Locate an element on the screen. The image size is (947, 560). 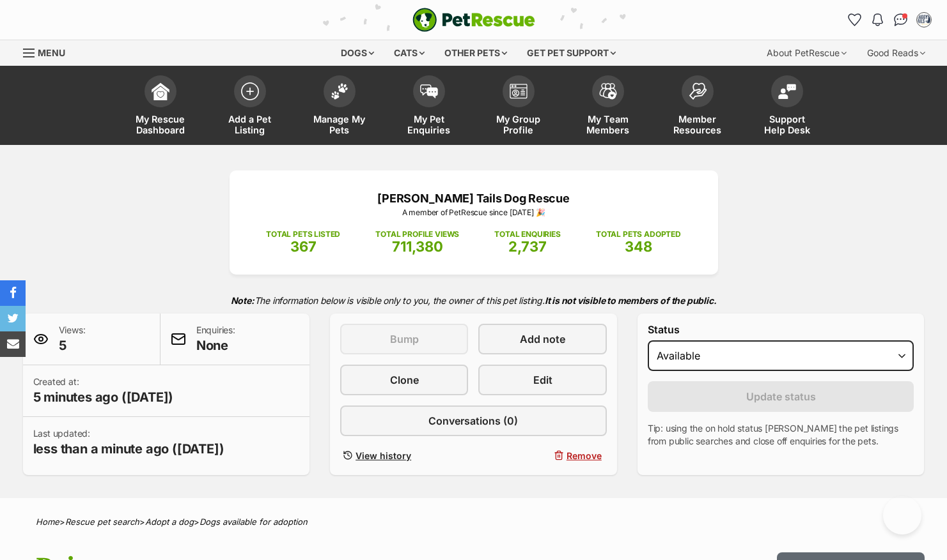
img: dashboard-icon-eb2f2d2d3e046f16d808141f083e7271f6b2e854fb5c12c21221c1fb7104beca.svg is located at coordinates (160, 91).